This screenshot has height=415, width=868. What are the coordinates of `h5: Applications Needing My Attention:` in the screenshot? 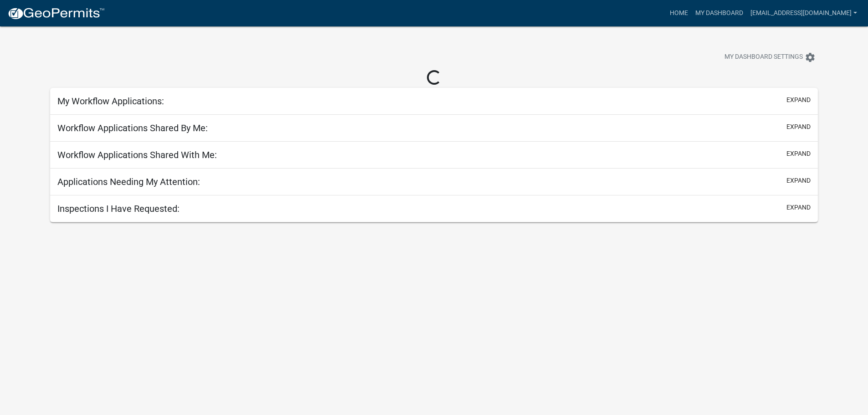 It's located at (129, 182).